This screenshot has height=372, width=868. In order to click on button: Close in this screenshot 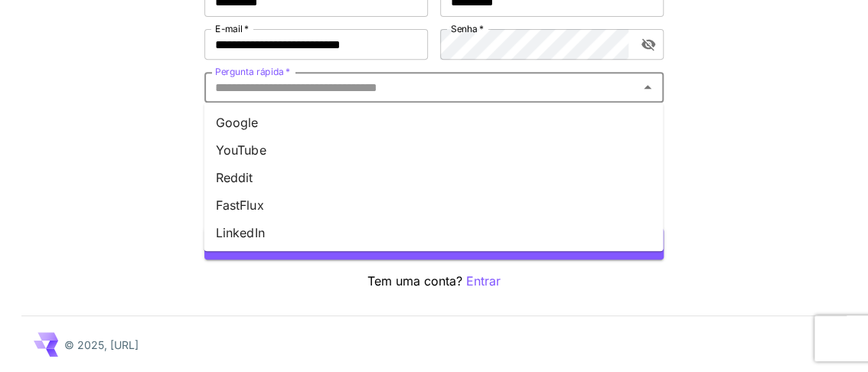, I will do `click(648, 88)`.